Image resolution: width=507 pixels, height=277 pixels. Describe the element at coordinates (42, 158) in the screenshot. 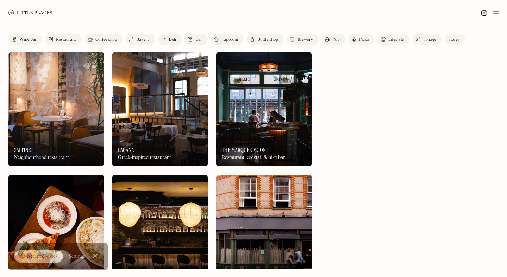

I see `div: Neighbourhood restaurant` at that location.